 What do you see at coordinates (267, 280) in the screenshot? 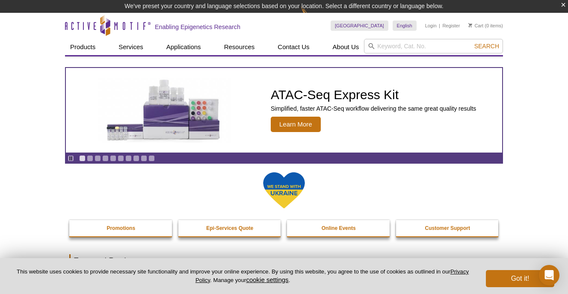
I see `button: cookie settings` at bounding box center [267, 280].